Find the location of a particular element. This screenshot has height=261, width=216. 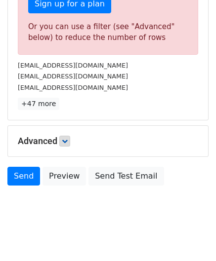

div: Or you can use a filter (see "Advanced" below) to reduce the number of rows is located at coordinates (108, 32).